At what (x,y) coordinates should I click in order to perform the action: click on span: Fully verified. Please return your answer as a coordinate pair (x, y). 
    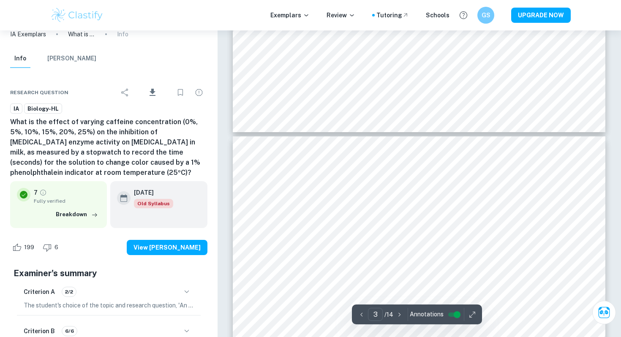
    Looking at the image, I should click on (67, 201).